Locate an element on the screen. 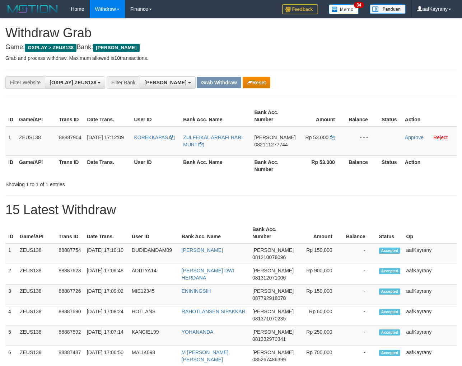  a: Reject is located at coordinates (440, 137).